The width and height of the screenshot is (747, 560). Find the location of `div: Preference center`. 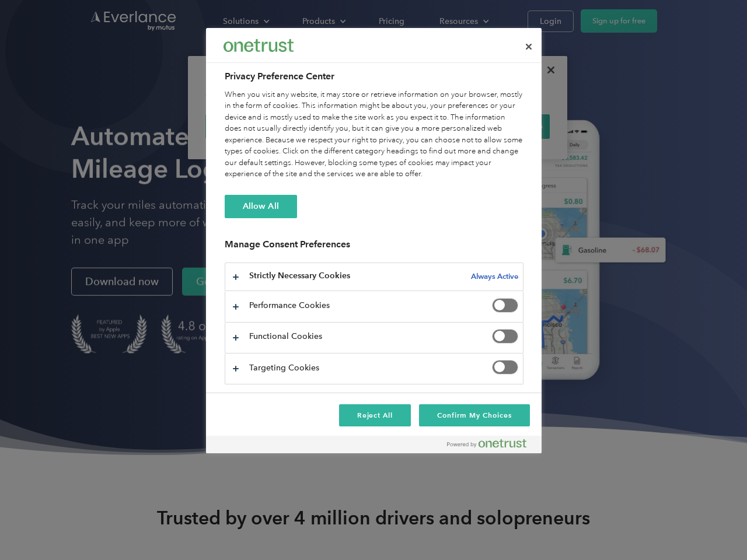

div: Preference center is located at coordinates (373, 241).